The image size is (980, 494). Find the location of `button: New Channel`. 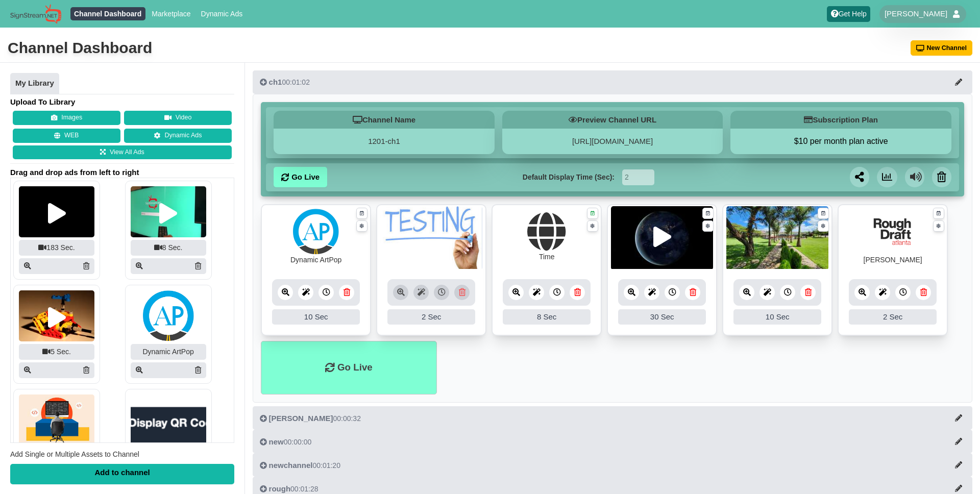

button: New Channel is located at coordinates (942, 48).